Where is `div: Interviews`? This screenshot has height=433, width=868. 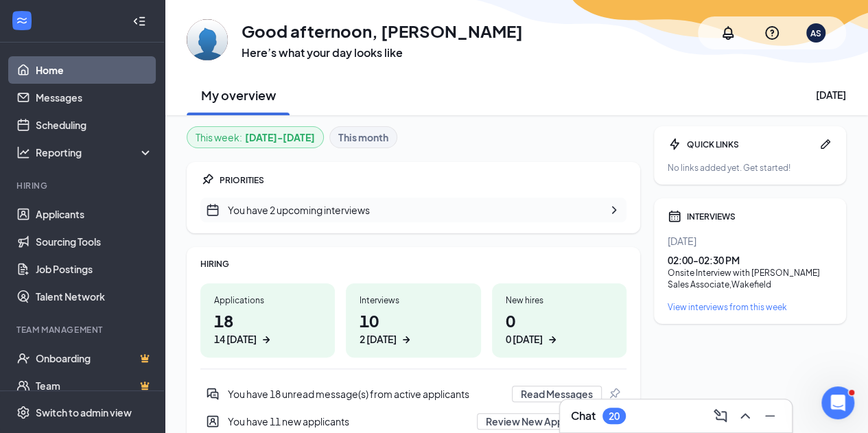 div: Interviews is located at coordinates (413, 300).